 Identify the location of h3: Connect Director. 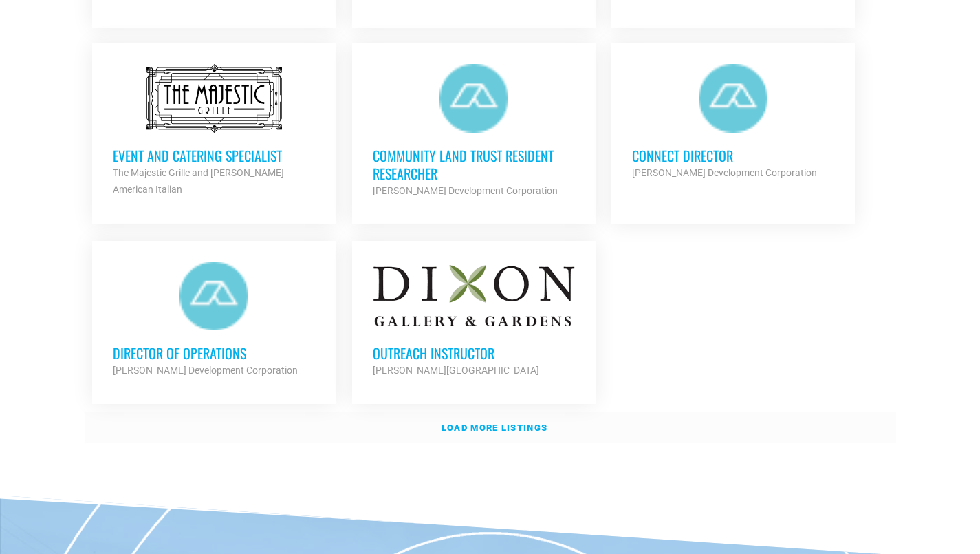
(733, 156).